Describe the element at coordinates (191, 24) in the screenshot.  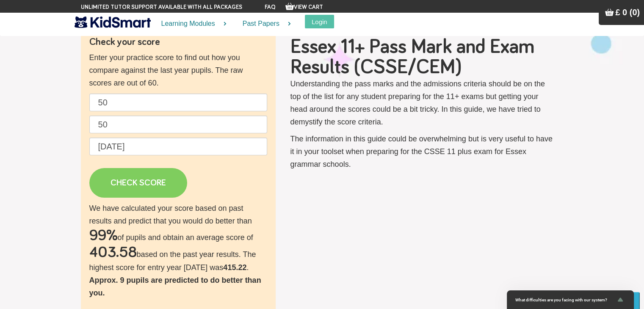
I see `a: Learning Modules` at that location.